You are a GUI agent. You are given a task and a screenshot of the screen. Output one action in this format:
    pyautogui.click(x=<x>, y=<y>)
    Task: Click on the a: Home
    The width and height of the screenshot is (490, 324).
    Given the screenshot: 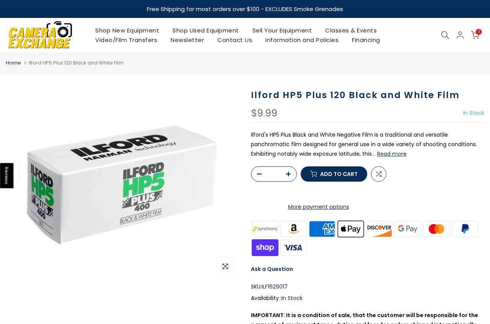 What is the action you would take?
    pyautogui.click(x=13, y=63)
    